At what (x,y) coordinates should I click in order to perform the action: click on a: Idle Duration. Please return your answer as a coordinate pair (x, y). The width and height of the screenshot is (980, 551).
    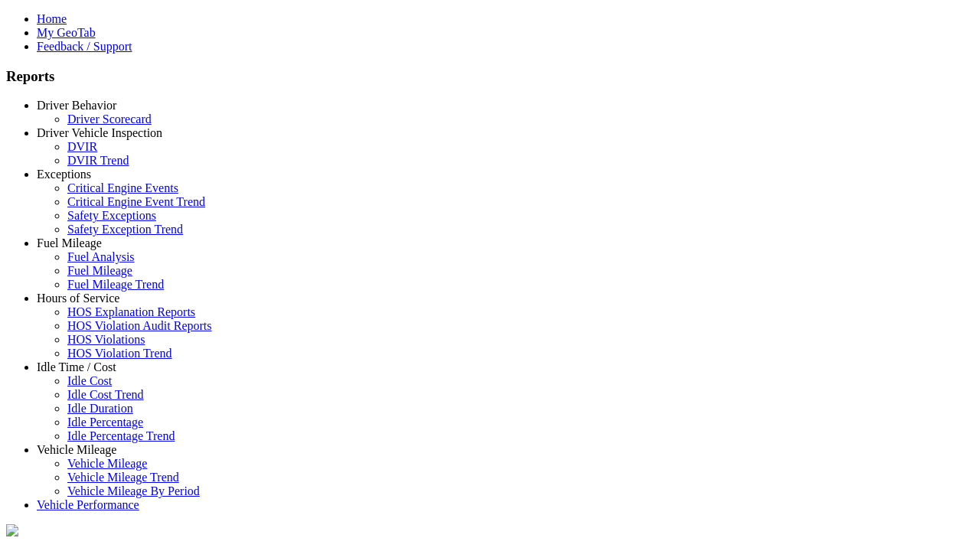
    Looking at the image, I should click on (100, 408).